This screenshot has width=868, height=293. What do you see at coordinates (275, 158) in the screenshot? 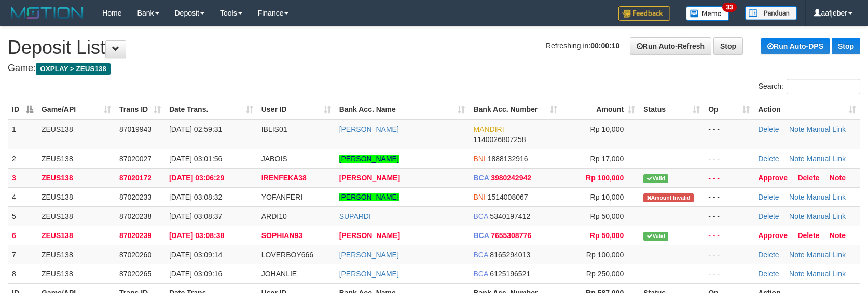
I see `span: JABOIS` at bounding box center [275, 158].